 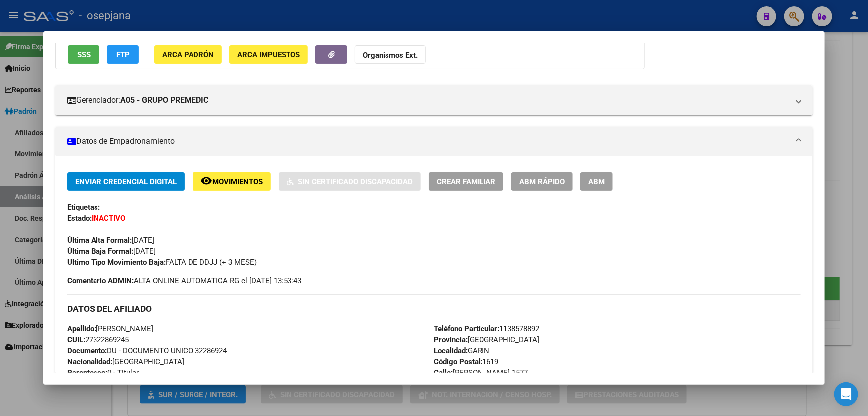 I want to click on mat-expansion-panel-header: Gerenciador:A05 - GRUPO PREMEDIC, so click(x=434, y=100).